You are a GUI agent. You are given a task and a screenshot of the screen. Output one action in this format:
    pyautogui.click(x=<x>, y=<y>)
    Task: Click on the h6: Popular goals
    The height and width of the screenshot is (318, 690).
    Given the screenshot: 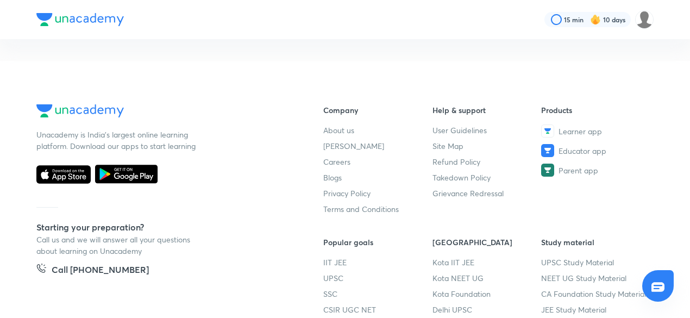 What is the action you would take?
    pyautogui.click(x=377, y=242)
    